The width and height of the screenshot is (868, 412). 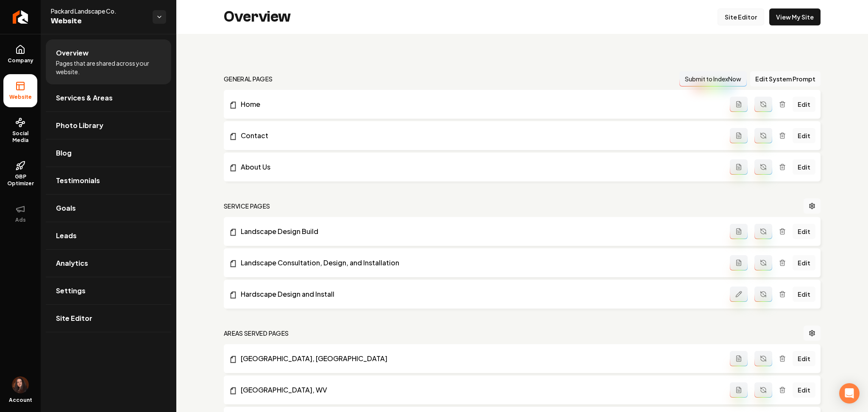 What do you see at coordinates (20, 137) in the screenshot?
I see `span: Social Media` at bounding box center [20, 137].